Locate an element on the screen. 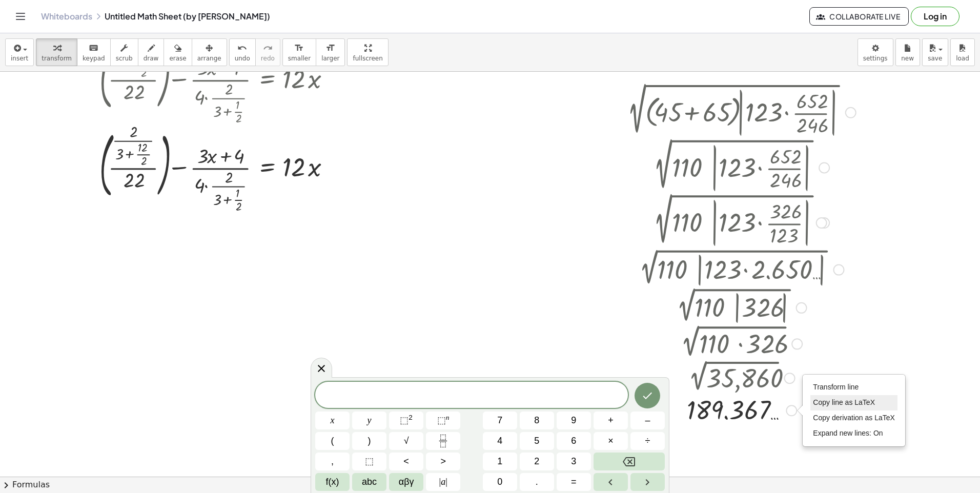 The width and height of the screenshot is (980, 493). button: Left arrow is located at coordinates (610, 482).